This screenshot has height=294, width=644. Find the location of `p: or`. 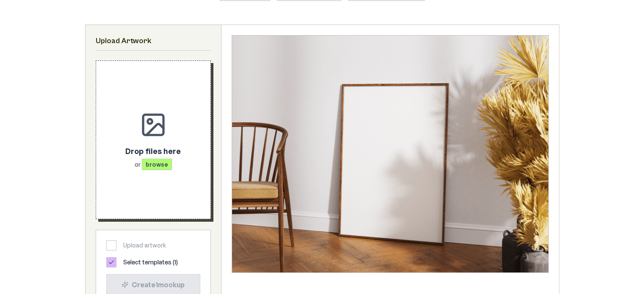

p: or is located at coordinates (153, 164).